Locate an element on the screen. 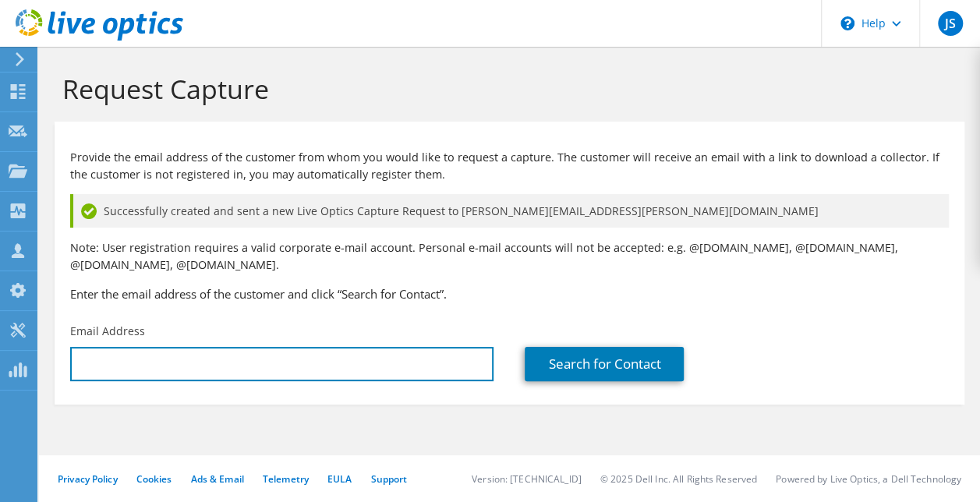  li: © 2025 Dell Inc. All Rights Reserved is located at coordinates (678, 478).